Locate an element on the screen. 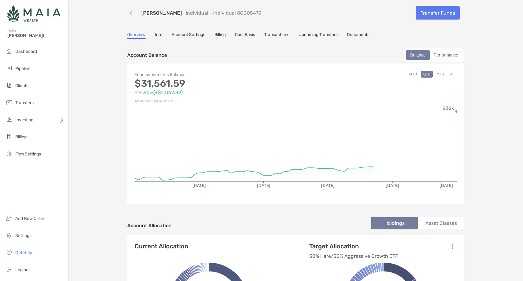 Image resolution: width=523 pixels, height=281 pixels. p: $31,561.59 is located at coordinates (215, 83).